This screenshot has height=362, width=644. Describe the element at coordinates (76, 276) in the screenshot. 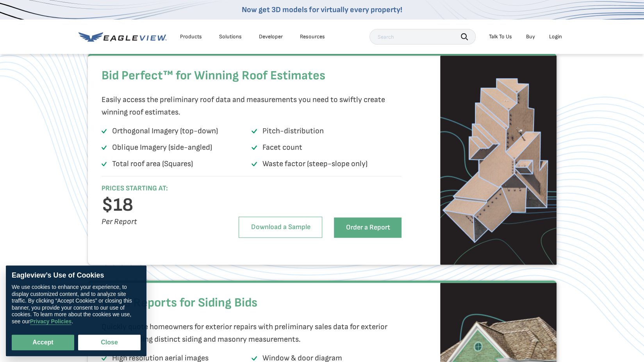

I see `div: Eagleview’s Use of Cookies` at that location.